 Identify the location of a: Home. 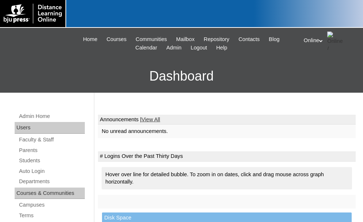
(90, 39).